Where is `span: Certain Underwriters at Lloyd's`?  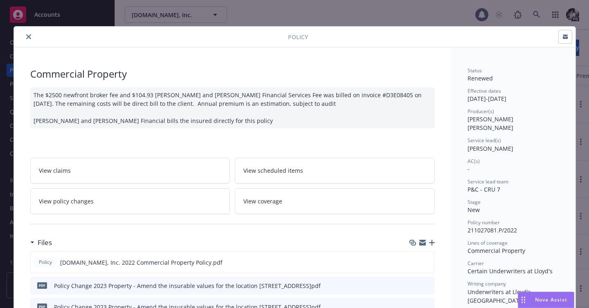
span: Certain Underwriters at Lloyd's is located at coordinates (510, 271).